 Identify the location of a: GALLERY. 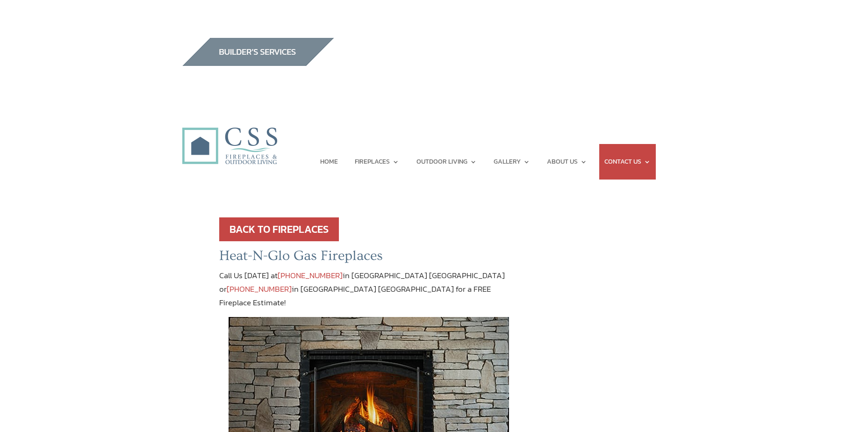
(512, 162).